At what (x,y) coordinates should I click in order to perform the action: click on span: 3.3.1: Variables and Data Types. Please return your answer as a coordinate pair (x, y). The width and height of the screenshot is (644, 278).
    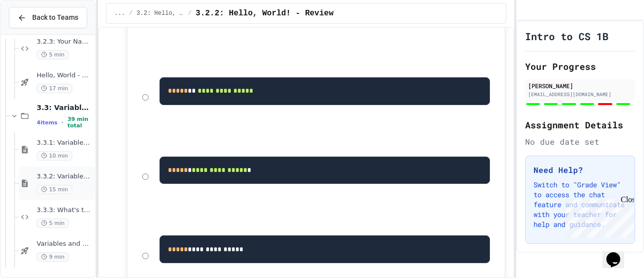
    Looking at the image, I should click on (65, 142).